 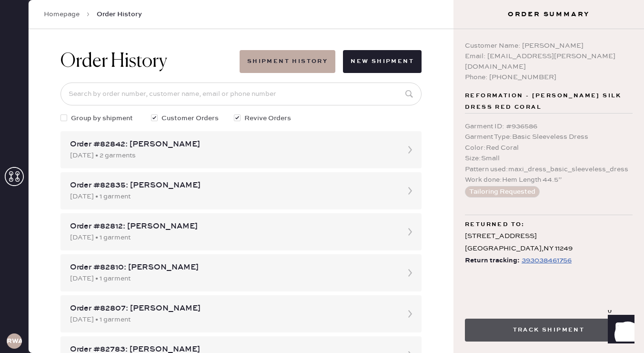 I want to click on button: Shipment History, so click(x=287, y=61).